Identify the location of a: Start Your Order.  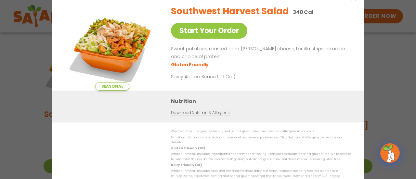
(209, 31).